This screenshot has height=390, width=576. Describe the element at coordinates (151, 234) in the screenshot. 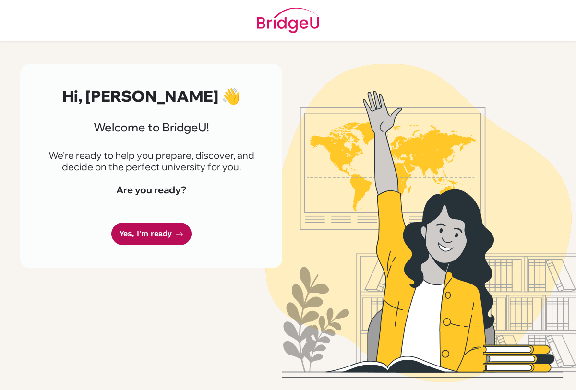

I see `a: Yes, I'm ready` at that location.